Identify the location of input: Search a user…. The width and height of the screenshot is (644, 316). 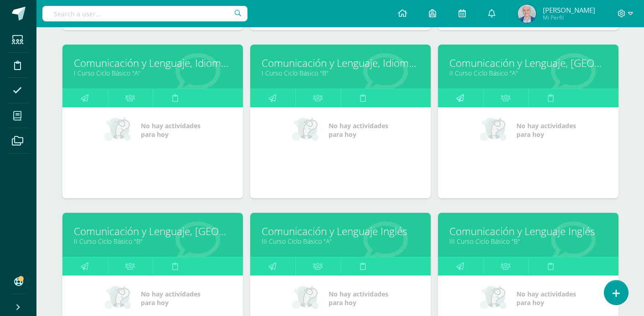
(145, 14).